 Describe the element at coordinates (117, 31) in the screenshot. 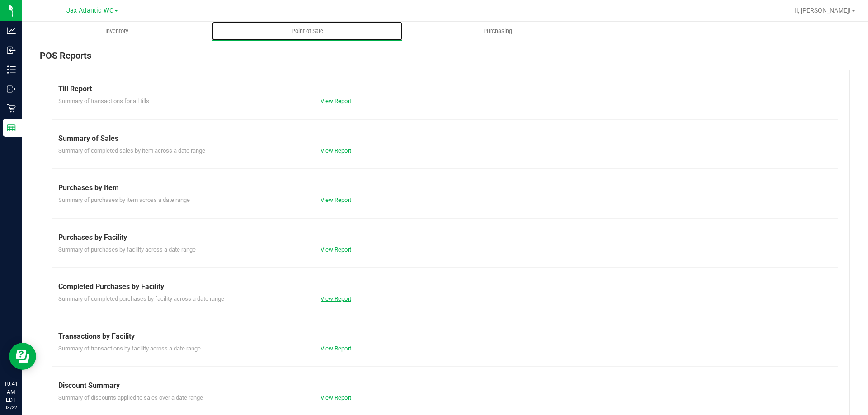

I see `a: Inventory` at that location.